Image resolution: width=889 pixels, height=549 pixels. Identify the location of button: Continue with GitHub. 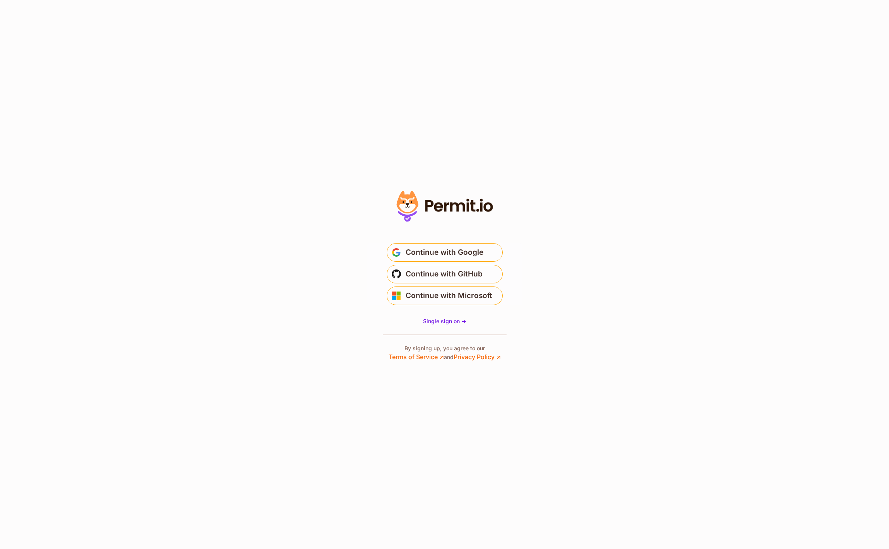
(445, 274).